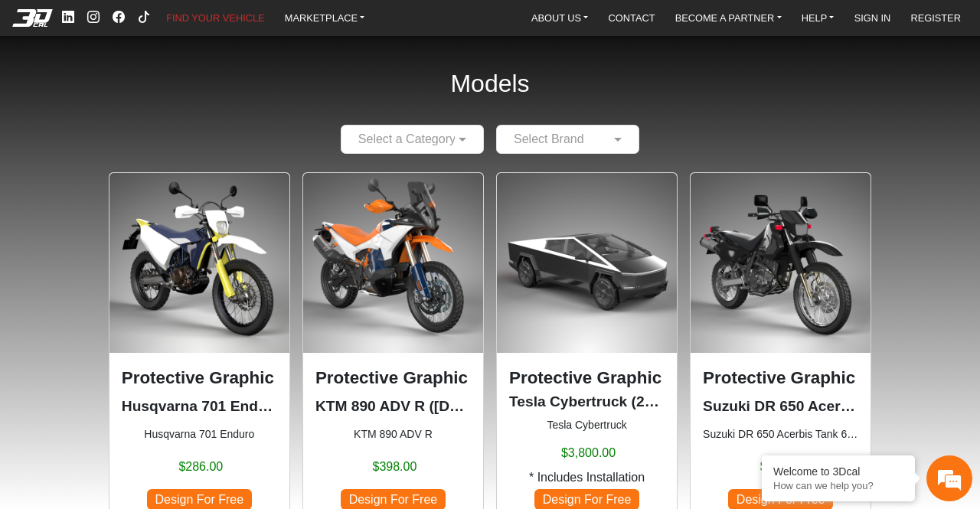 This screenshot has width=980, height=509. Describe the element at coordinates (587, 263) in the screenshot. I see `img: Cybertrucknull2024` at that location.